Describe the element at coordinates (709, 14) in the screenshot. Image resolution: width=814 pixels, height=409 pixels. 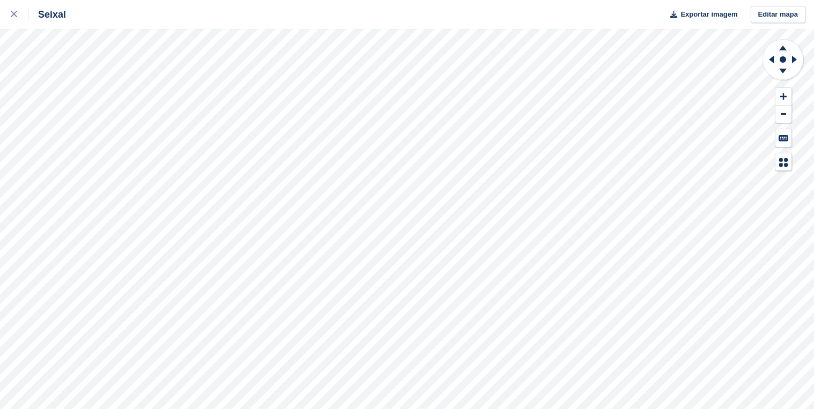
I see `span: Exportar imagem` at that location.